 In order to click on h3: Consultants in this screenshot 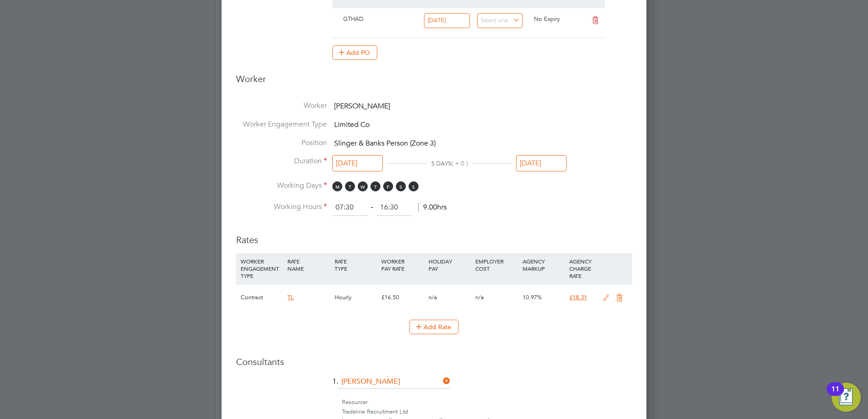, I will do `click(434, 362)`.